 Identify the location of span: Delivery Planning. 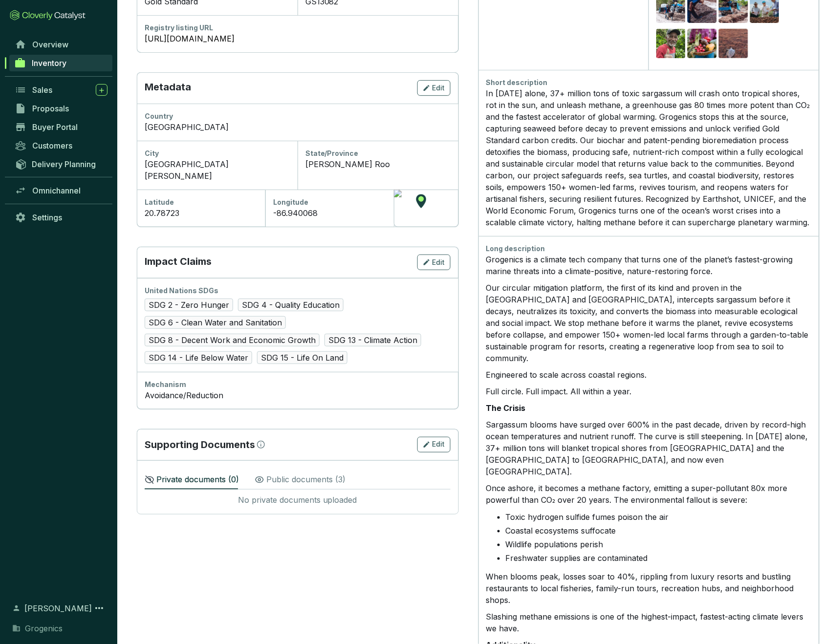
(63, 164).